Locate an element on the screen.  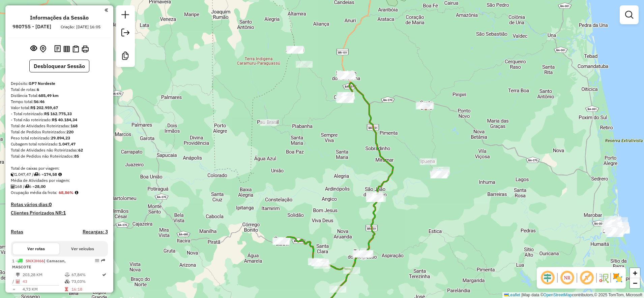
div: Atividade não roteirizada - CABANA KEITEE is located at coordinates (621, 231).